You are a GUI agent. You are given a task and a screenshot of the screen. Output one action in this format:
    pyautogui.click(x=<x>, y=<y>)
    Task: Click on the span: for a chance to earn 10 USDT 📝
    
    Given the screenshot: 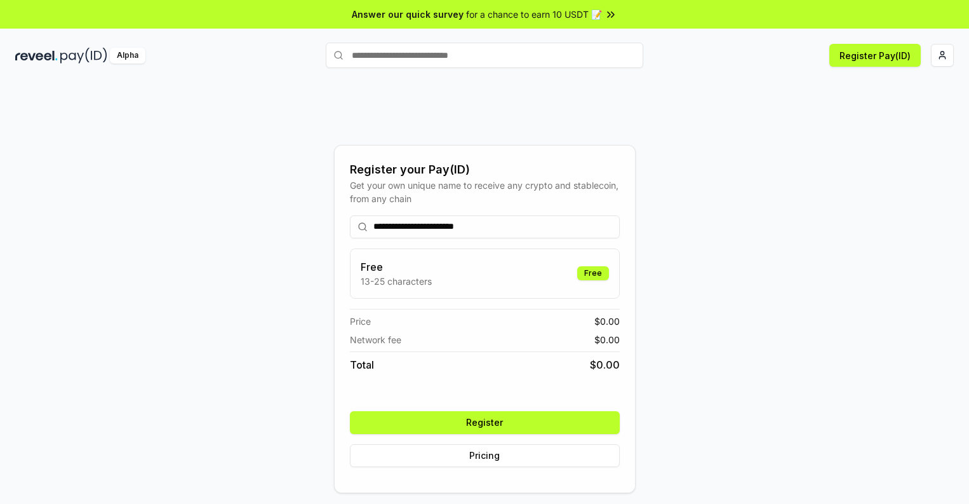 What is the action you would take?
    pyautogui.click(x=534, y=14)
    